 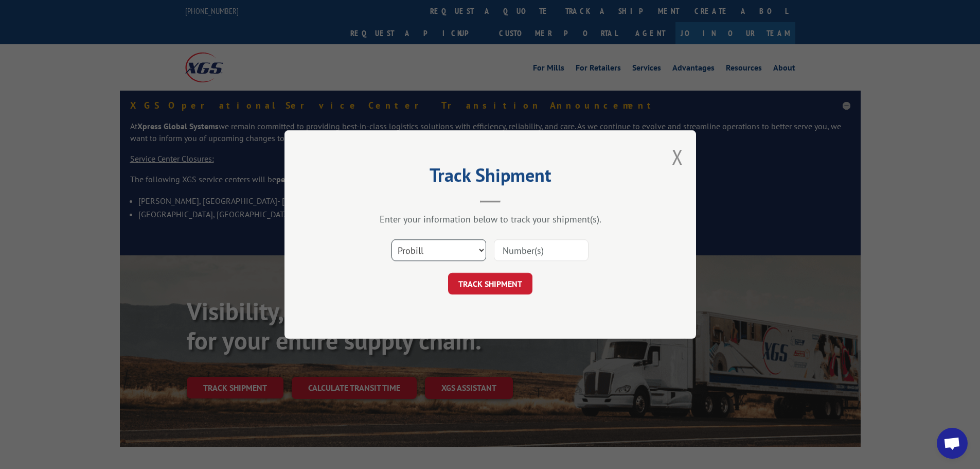 I want to click on button: Close modal, so click(x=677, y=157).